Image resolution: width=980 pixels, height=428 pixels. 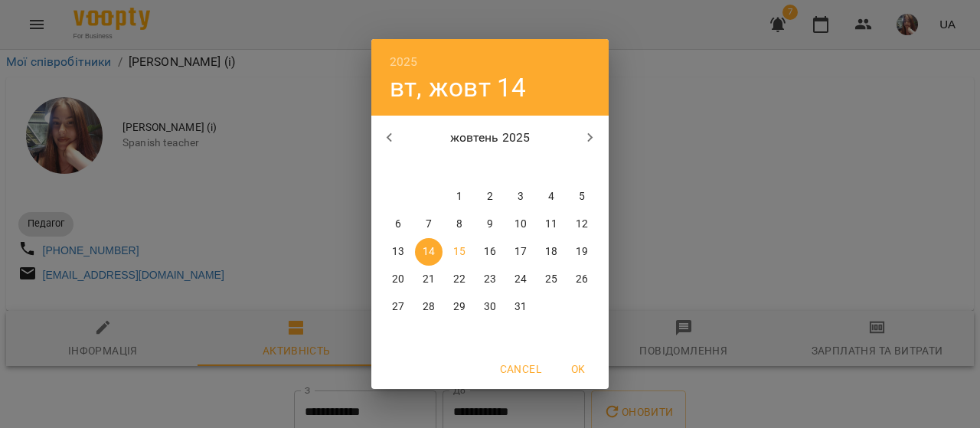 I want to click on p: 26, so click(x=582, y=279).